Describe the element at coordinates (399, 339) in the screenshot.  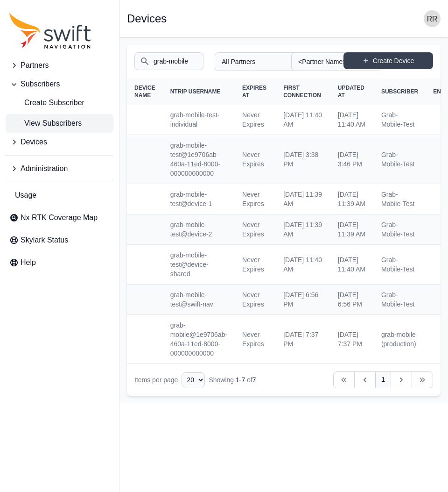
I see `td: grab-mobile (production)` at that location.